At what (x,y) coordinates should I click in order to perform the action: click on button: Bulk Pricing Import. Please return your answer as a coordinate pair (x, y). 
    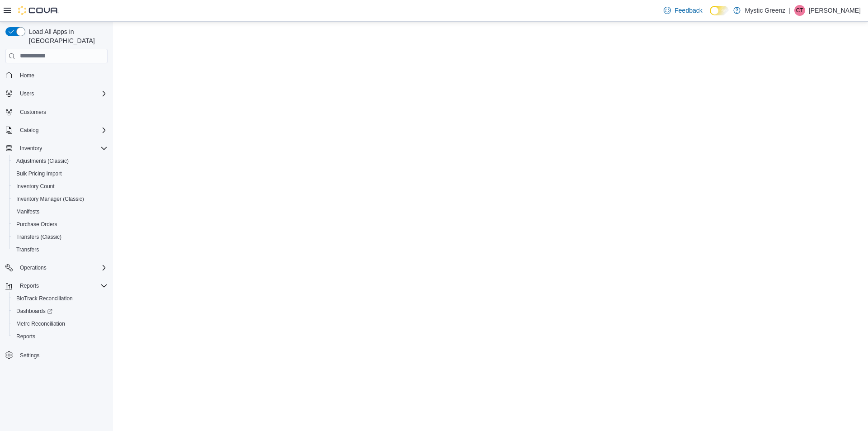
    Looking at the image, I should click on (60, 174).